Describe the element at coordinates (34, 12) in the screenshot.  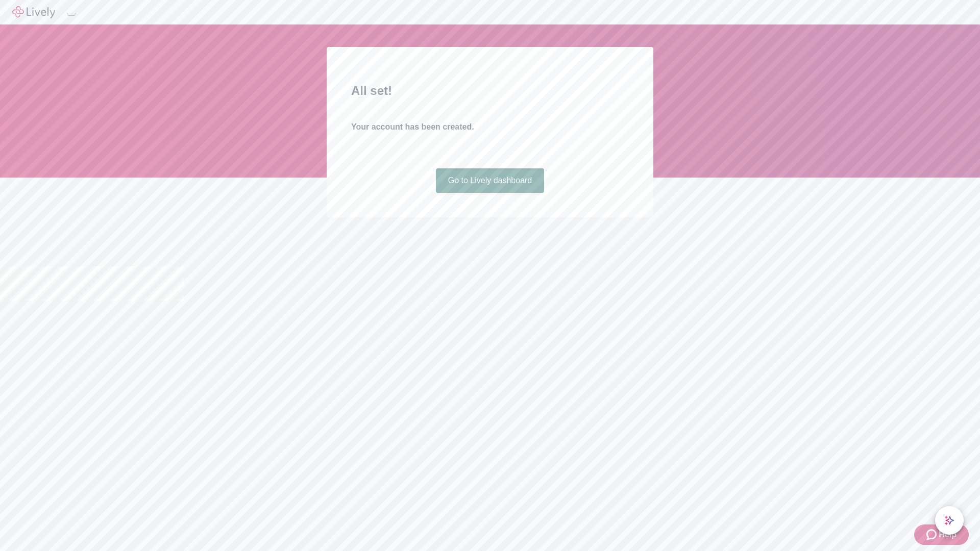
I see `img: Lively` at that location.